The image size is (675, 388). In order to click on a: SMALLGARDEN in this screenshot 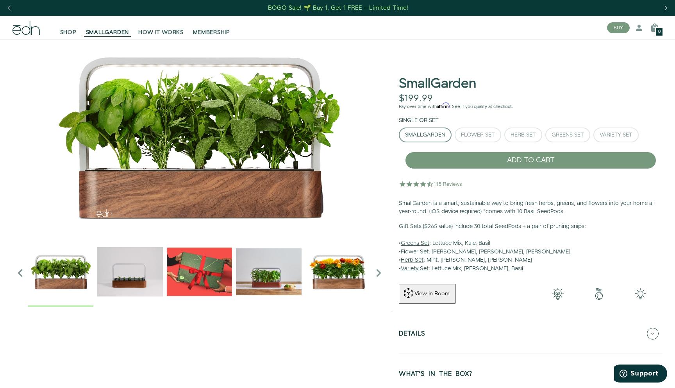, I will do `click(107, 28)`.